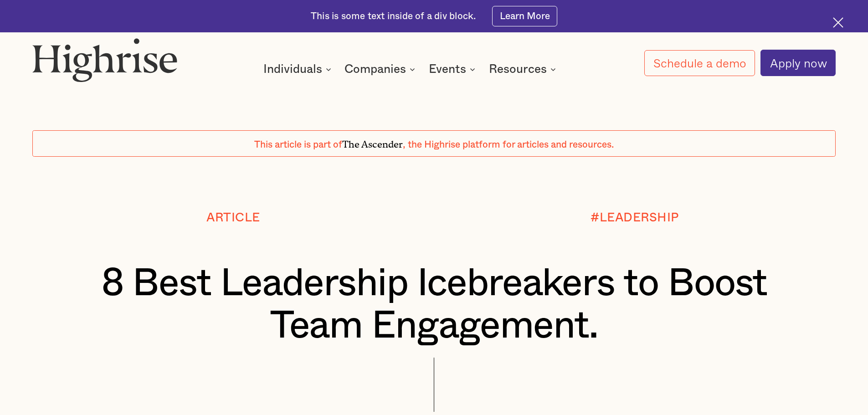  Describe the element at coordinates (105, 60) in the screenshot. I see `img: Highrise logo` at that location.